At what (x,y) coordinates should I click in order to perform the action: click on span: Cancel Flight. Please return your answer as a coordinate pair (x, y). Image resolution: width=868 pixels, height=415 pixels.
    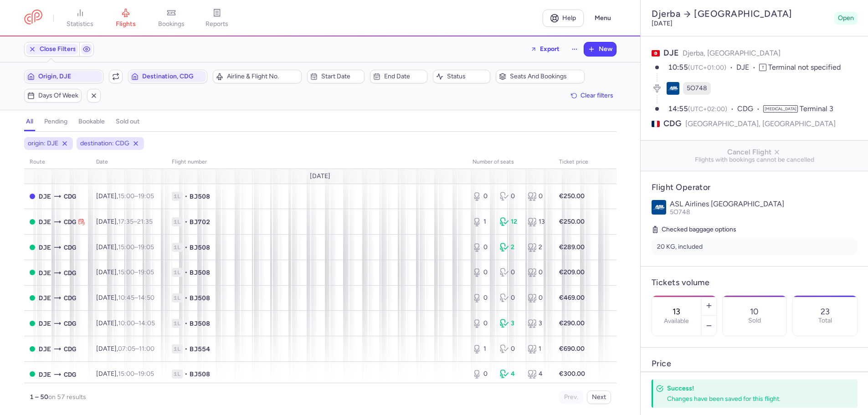
    Looking at the image, I should click on (754, 152).